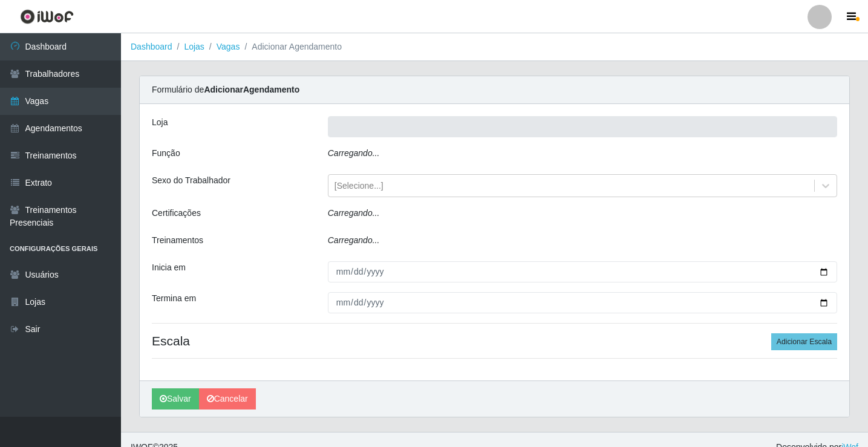  What do you see at coordinates (176, 399) in the screenshot?
I see `button: Salvar` at bounding box center [176, 399].